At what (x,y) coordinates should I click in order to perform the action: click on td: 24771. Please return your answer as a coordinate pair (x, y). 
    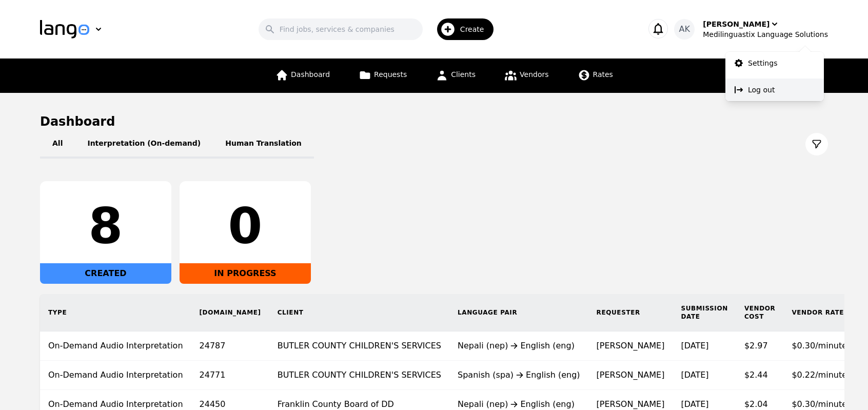
    Looking at the image, I should click on (231, 375).